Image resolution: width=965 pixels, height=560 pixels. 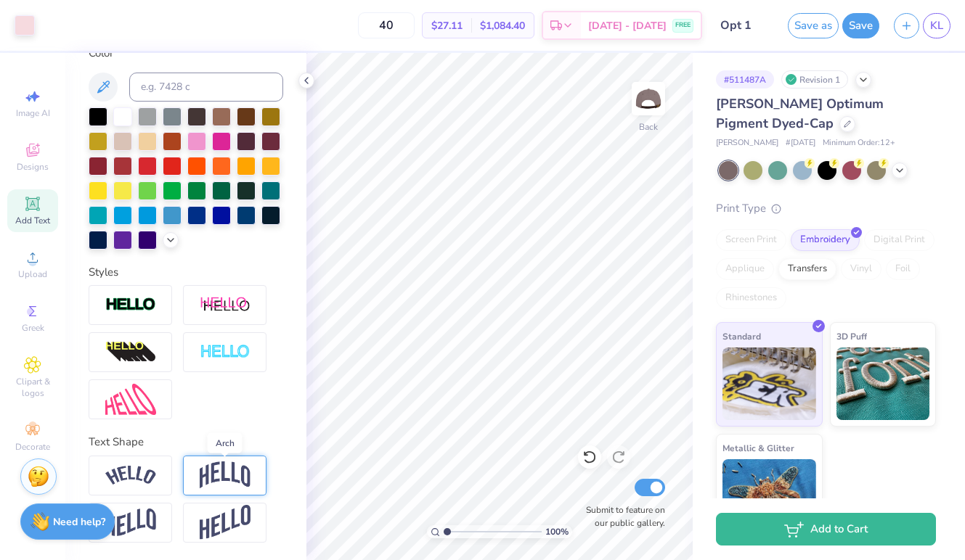 What do you see at coordinates (649, 127) in the screenshot?
I see `div: Back` at bounding box center [649, 127].